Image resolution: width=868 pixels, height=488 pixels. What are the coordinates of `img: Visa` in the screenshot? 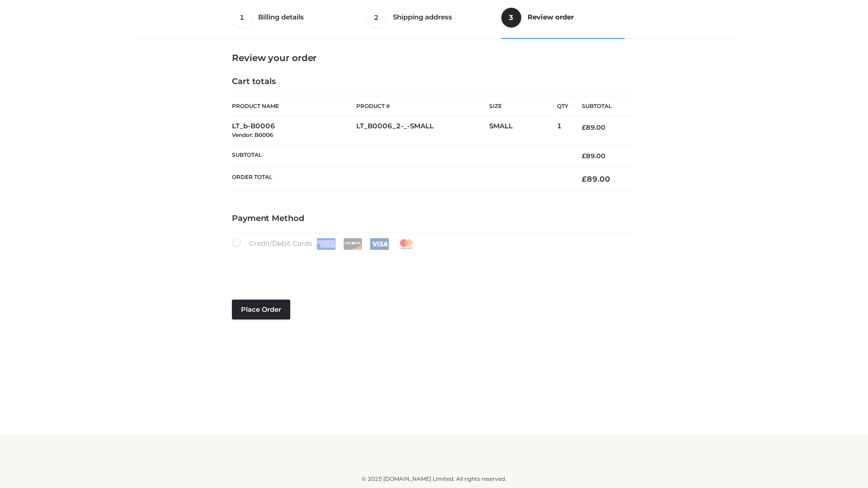 It's located at (379, 244).